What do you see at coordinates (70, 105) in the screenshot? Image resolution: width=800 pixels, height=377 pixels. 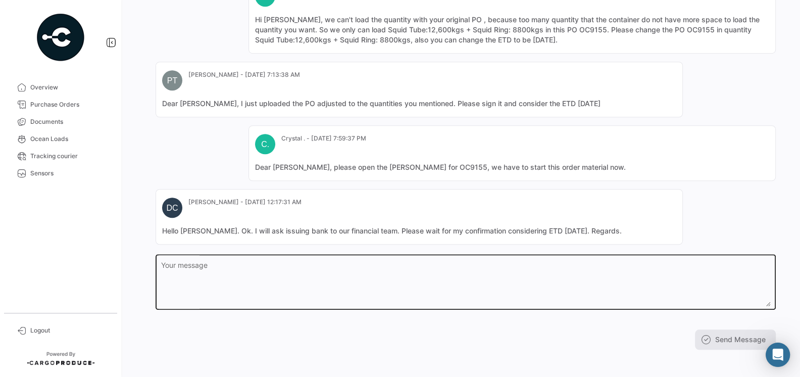 I see `span: Purchase Orders` at bounding box center [70, 105].